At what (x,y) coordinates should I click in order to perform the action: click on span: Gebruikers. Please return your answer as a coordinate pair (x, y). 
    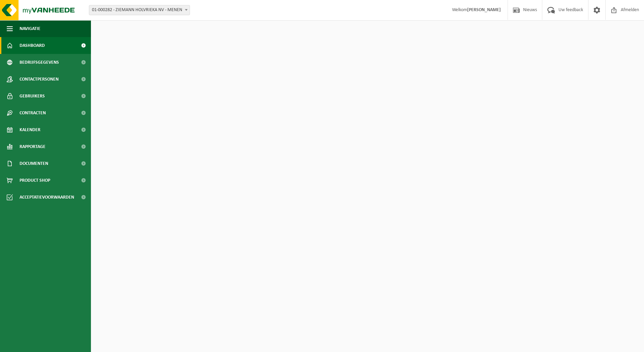
    Looking at the image, I should click on (32, 96).